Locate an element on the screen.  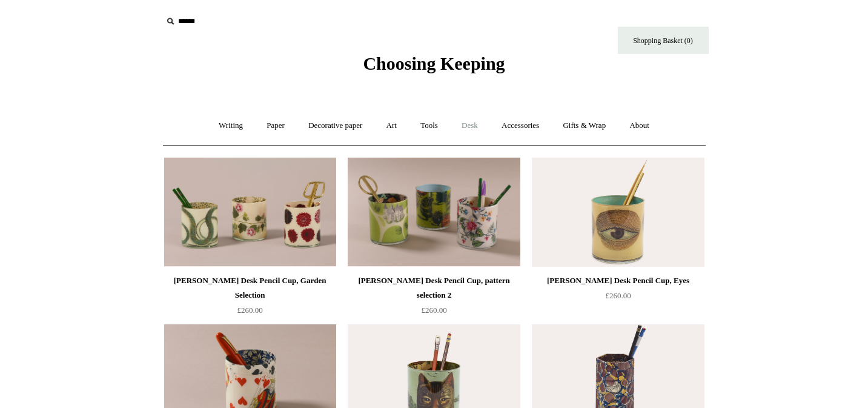
a: Choosing Keeping is located at coordinates (434, 67).